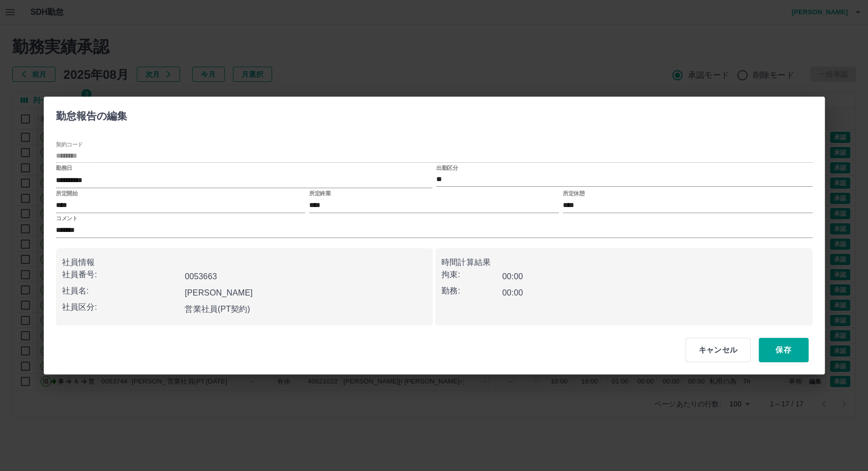 The width and height of the screenshot is (868, 471). What do you see at coordinates (92, 114) in the screenshot?
I see `h2: 勤怠報告の編集` at bounding box center [92, 114].